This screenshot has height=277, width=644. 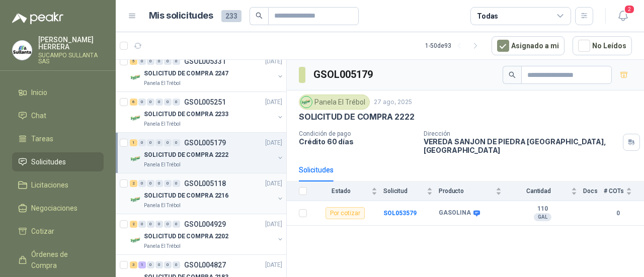 What do you see at coordinates (186, 74) in the screenshot?
I see `p: SOLICITUD DE COMPRA 2247` at bounding box center [186, 74].